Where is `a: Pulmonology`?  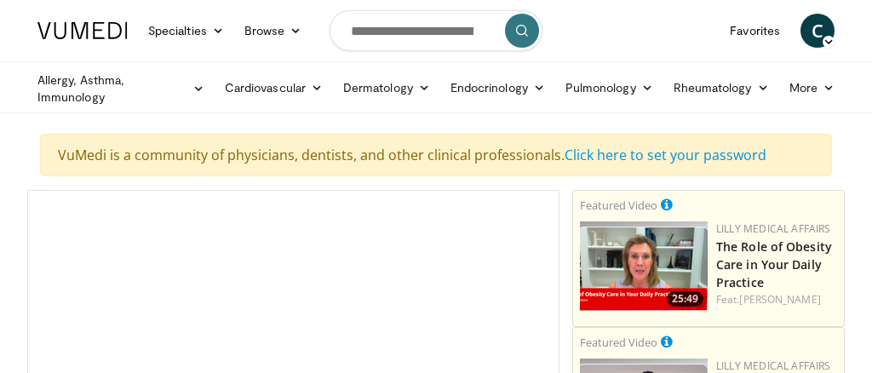 a: Pulmonology is located at coordinates (609, 88).